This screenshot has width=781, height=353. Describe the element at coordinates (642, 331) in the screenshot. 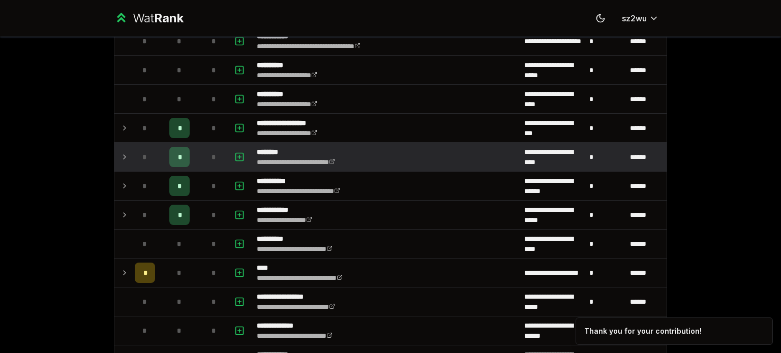

I see `div: Thank you for your contribution!` at that location.